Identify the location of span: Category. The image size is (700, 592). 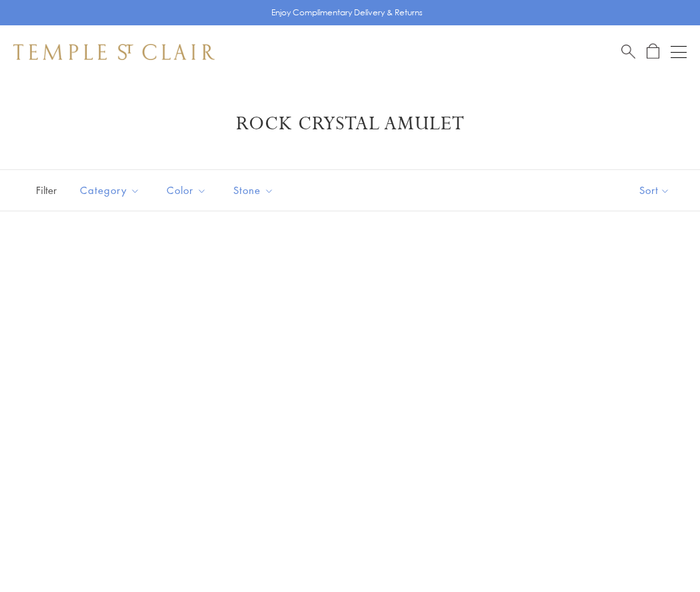
(111, 190).